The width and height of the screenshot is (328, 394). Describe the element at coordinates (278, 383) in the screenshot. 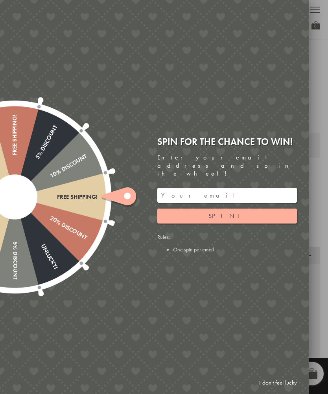

I see `a: I don't feel lucky` at that location.